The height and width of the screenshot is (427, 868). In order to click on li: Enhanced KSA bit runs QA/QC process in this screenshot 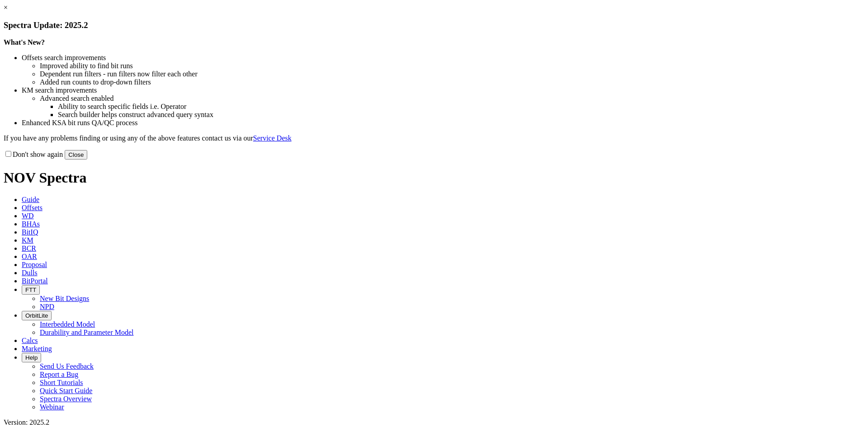, I will do `click(443, 123)`.